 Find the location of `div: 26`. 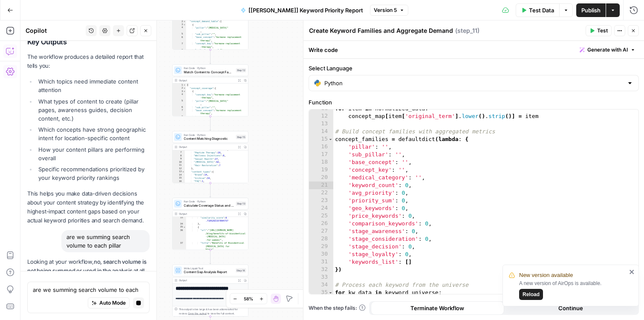

div: 26 is located at coordinates (321, 224).